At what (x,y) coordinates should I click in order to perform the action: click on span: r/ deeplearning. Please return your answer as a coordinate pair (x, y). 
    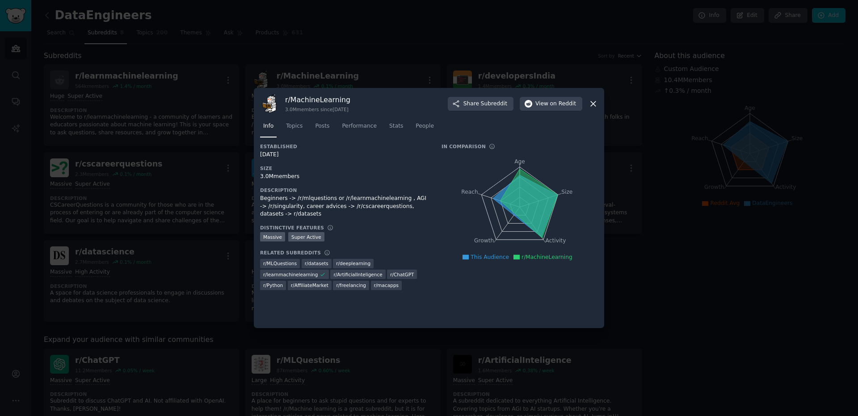
    Looking at the image, I should click on (353, 264).